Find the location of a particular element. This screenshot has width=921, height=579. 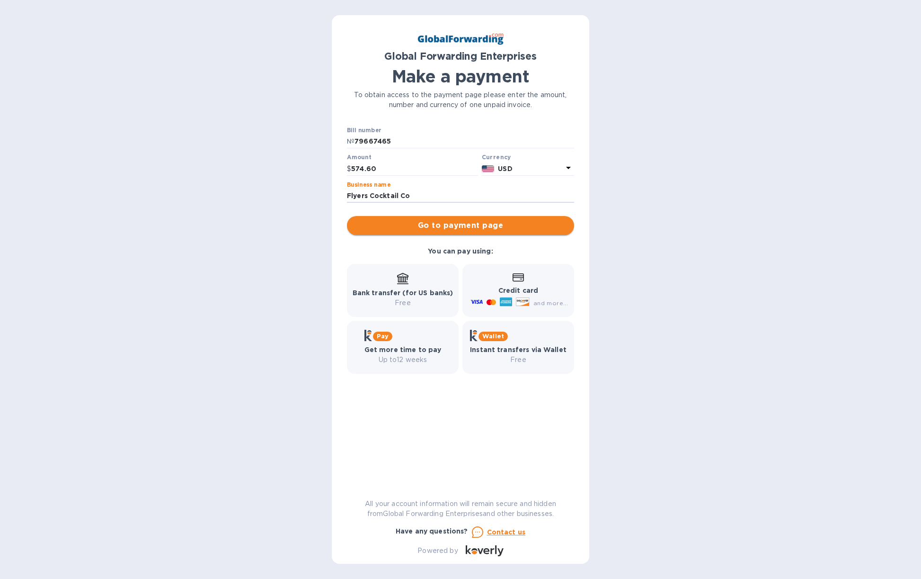

b: Wallet is located at coordinates (493, 336).